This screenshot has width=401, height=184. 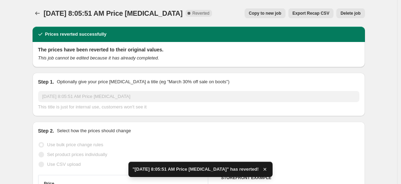 What do you see at coordinates (46, 82) in the screenshot?
I see `h2: Step 1.` at bounding box center [46, 82].